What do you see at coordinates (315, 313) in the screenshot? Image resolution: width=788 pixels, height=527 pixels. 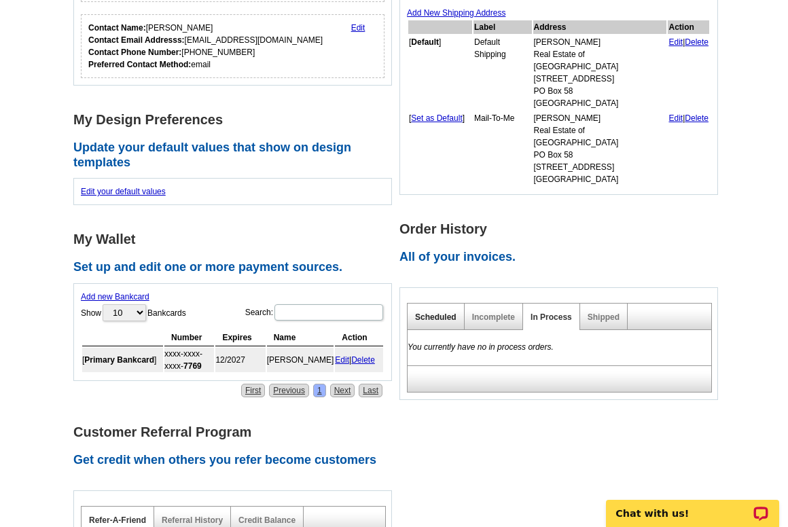 I see `label: Search:` at bounding box center [315, 313].